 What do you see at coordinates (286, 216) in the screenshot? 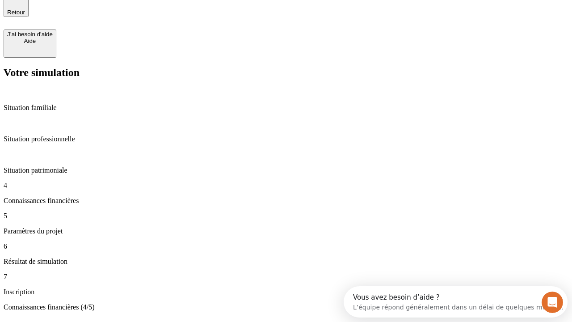
I see `p: 5` at bounding box center [286, 216].